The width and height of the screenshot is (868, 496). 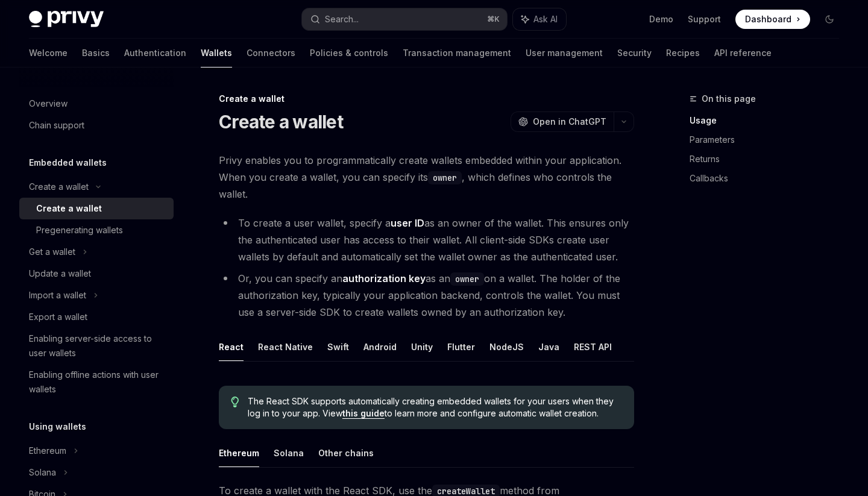 I want to click on span: Privy enables you to programmatically create wallets embedded within your application. When you c..., so click(x=426, y=177).